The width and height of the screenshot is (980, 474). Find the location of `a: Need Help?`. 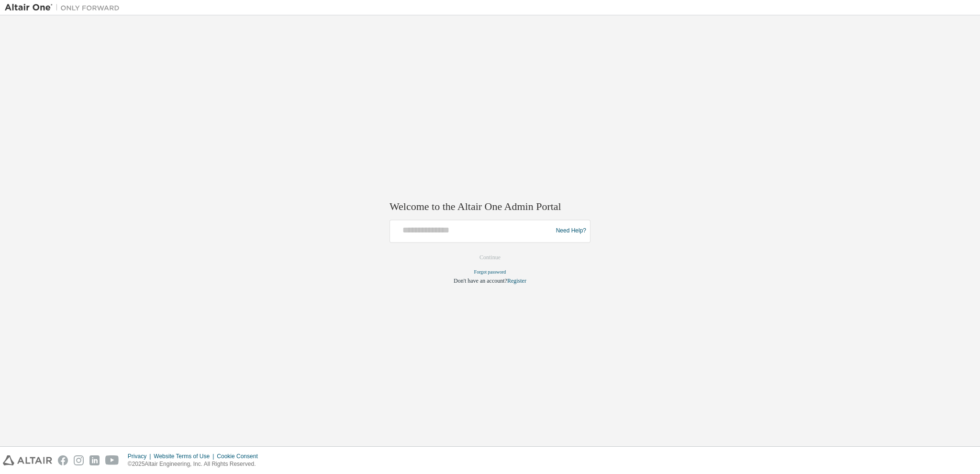

a: Need Help? is located at coordinates (571, 231).